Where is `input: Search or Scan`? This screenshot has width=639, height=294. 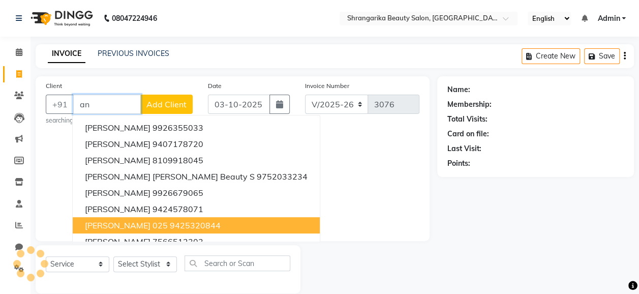 input: Search or Scan is located at coordinates (238, 263).